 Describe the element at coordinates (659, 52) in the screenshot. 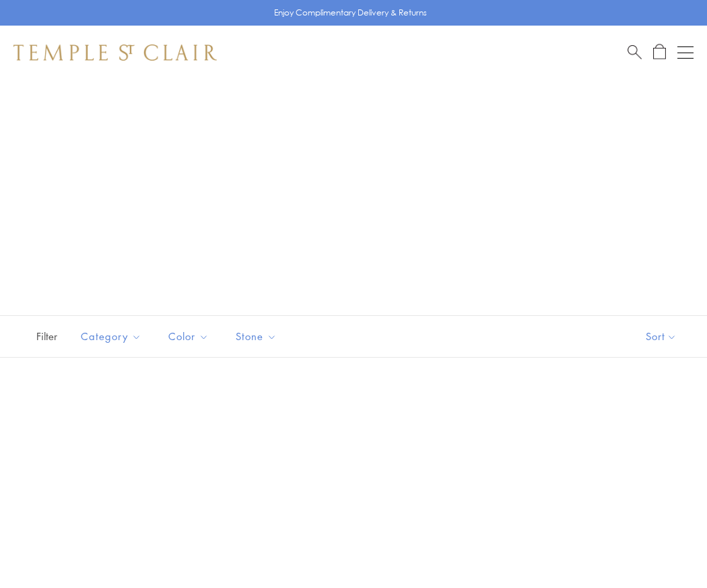

I see `a: Open Shopping Bag` at that location.